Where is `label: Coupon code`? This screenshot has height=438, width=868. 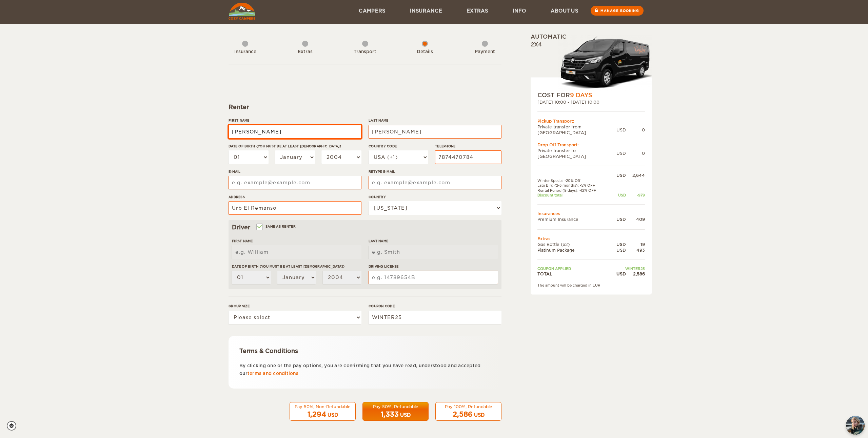 label: Coupon code is located at coordinates (435, 306).